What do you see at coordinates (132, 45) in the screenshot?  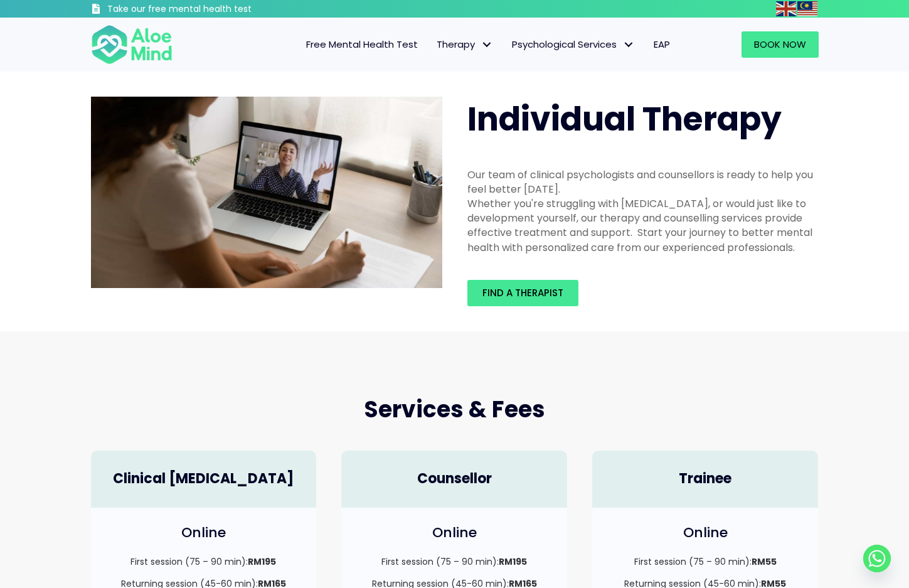 I see `img: Aloe mind Logo` at bounding box center [132, 45].